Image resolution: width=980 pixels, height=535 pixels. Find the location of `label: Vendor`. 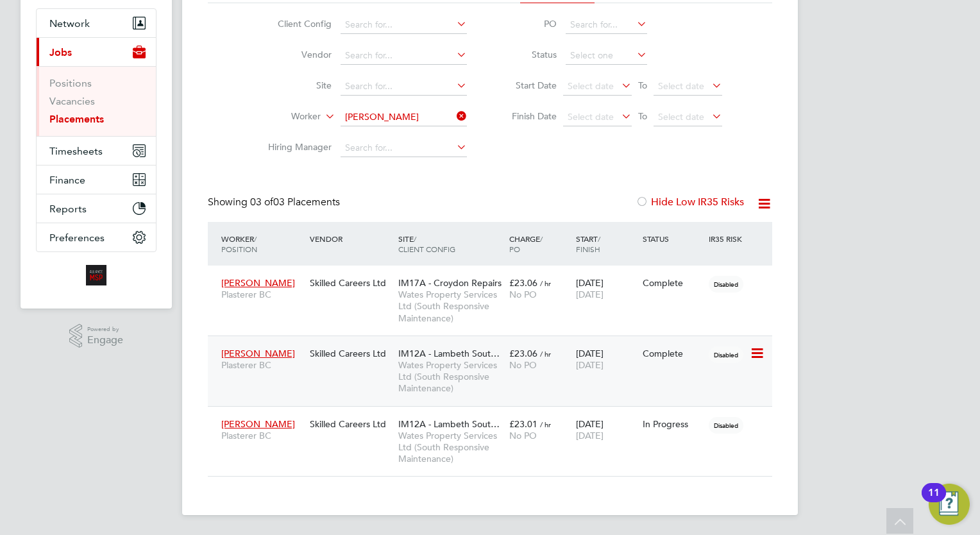

label: Vendor is located at coordinates (295, 54).